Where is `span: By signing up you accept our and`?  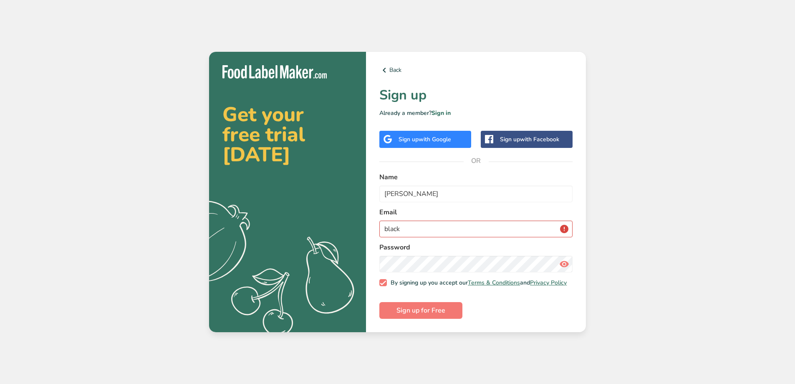 span: By signing up you accept our and is located at coordinates (477, 283).